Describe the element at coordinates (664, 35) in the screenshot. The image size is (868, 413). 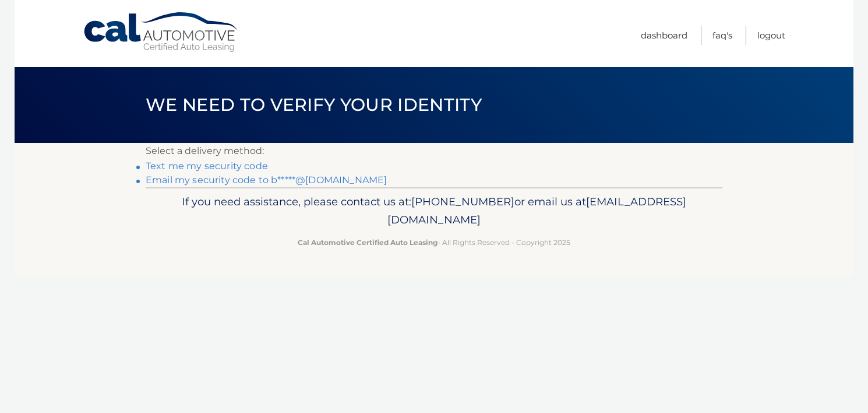
I see `a: Dashboard` at that location.